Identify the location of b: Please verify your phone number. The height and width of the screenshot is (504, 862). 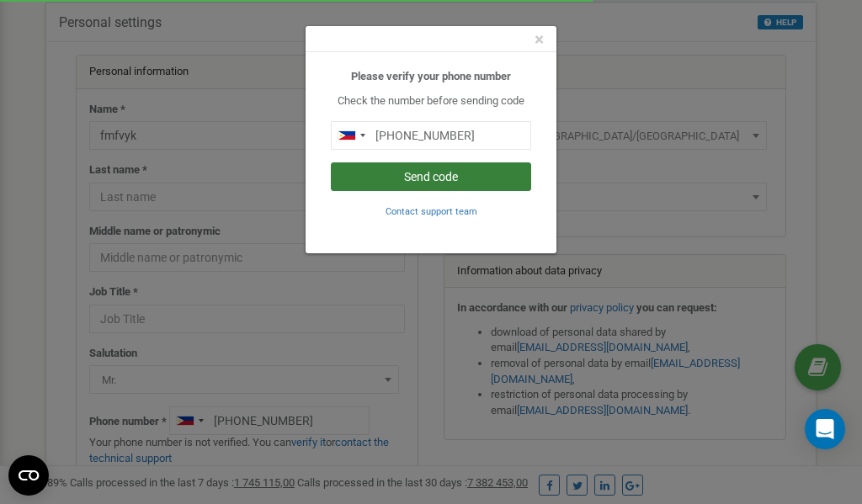
(431, 76).